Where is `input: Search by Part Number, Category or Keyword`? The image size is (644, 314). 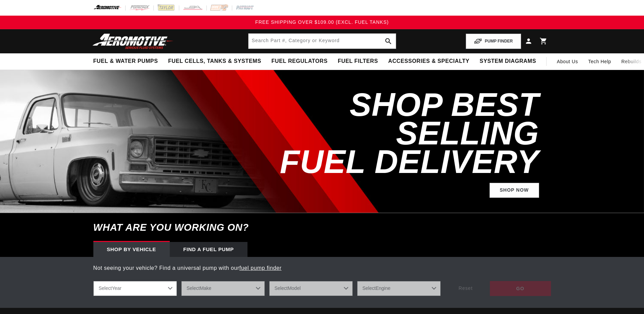
input: Search by Part Number, Category or Keyword is located at coordinates (322, 41).